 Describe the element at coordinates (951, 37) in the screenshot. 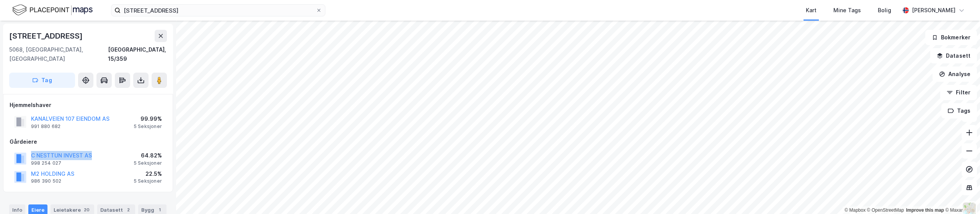

I see `button: Bokmerker` at that location.